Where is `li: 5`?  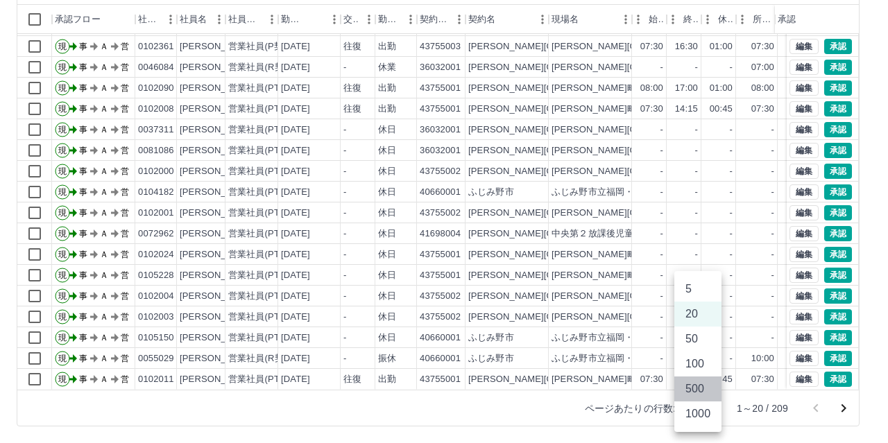 li: 5 is located at coordinates (698, 289).